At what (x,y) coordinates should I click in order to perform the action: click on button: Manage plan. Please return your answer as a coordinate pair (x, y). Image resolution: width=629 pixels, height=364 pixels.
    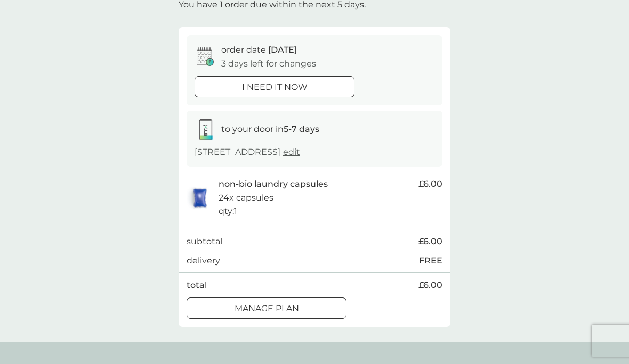
    Looking at the image, I should click on (266, 309).